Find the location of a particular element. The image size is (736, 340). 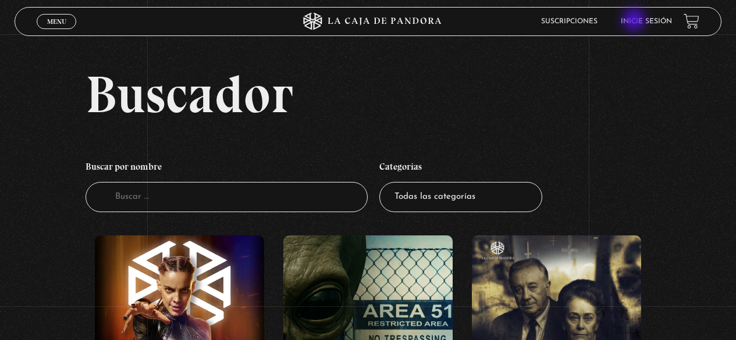

span: Cerrar is located at coordinates (56, 31).